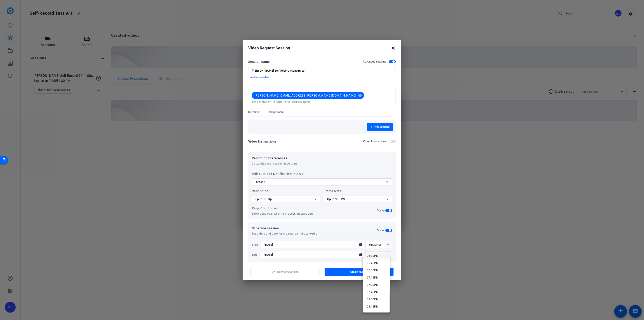 The image size is (644, 320). I want to click on span: 06:45PM, so click(373, 263).